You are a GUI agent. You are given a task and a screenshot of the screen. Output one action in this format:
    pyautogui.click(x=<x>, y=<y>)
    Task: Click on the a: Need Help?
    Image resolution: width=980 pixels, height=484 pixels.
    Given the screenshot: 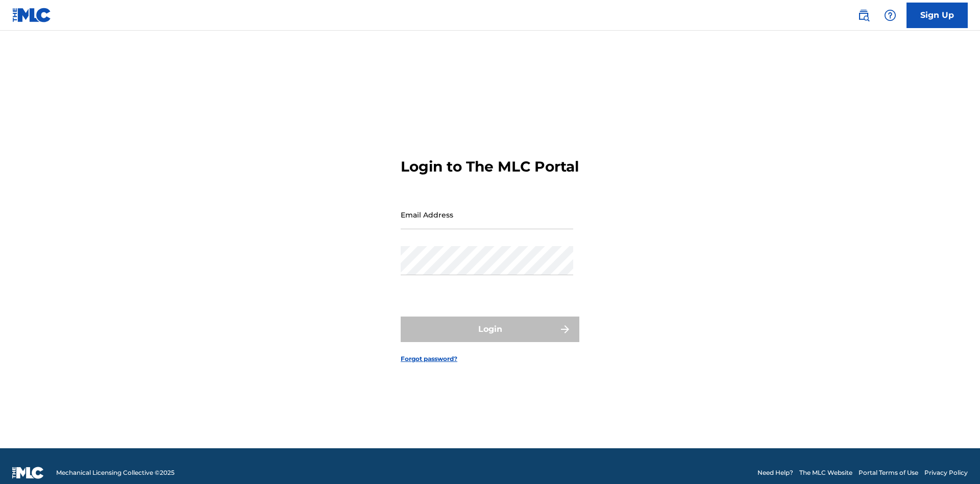 What is the action you would take?
    pyautogui.click(x=776, y=473)
    